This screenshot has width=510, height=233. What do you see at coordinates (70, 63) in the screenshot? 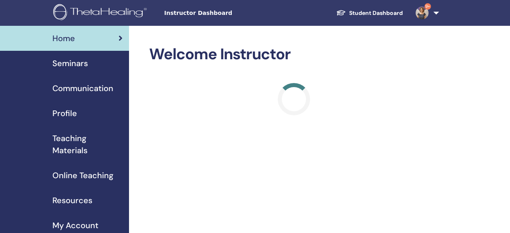
I see `span: Seminars` at bounding box center [70, 63].